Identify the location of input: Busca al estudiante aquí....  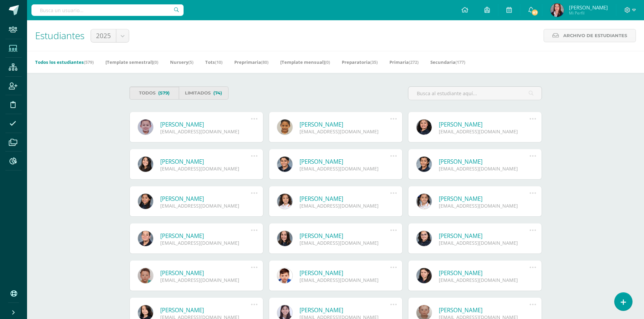
(475, 93).